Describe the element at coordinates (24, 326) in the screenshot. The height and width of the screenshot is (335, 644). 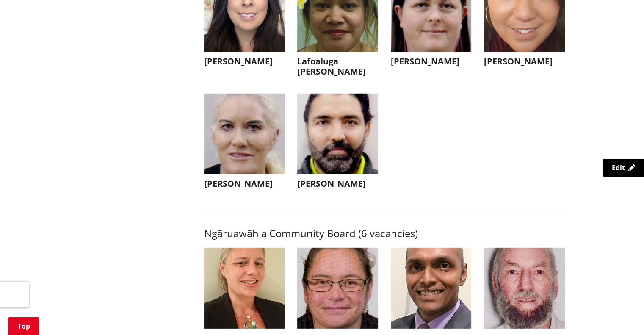
I see `a: Top` at that location.